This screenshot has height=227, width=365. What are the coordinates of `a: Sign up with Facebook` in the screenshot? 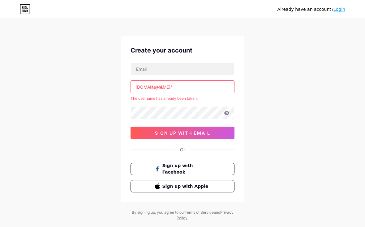 It's located at (182, 169).